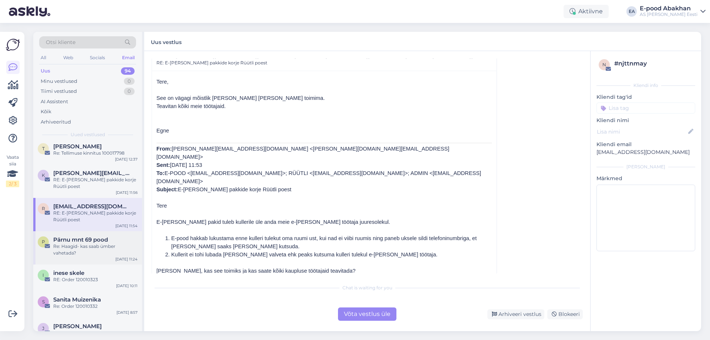 The height and width of the screenshot is (340, 710). Describe the element at coordinates (13, 170) in the screenshot. I see `div: Vaata siia` at that location.